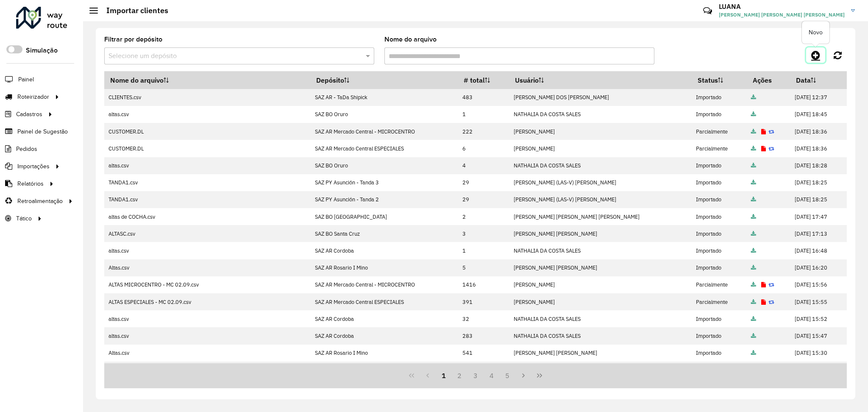 This screenshot has height=412, width=868. I want to click on span: Pedidos, so click(27, 149).